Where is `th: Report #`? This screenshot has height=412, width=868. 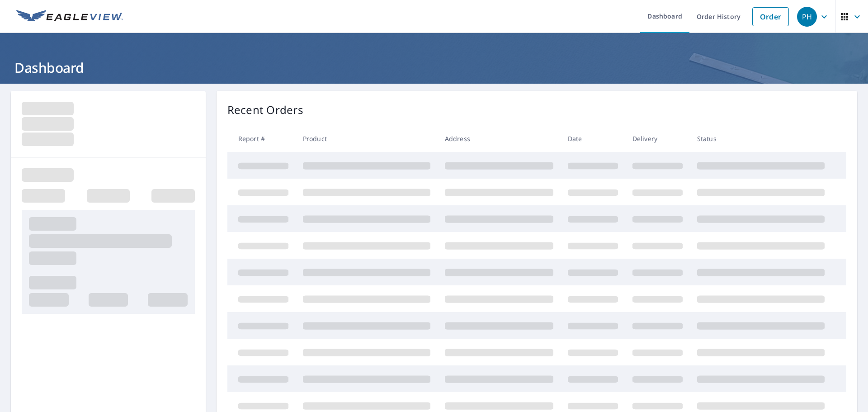 th: Report # is located at coordinates (261, 138).